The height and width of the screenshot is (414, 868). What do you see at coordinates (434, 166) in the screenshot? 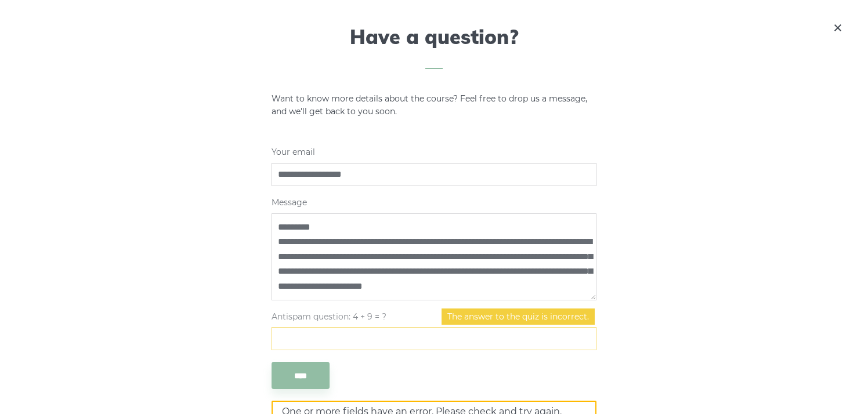
I see `label: Your email` at bounding box center [434, 166].